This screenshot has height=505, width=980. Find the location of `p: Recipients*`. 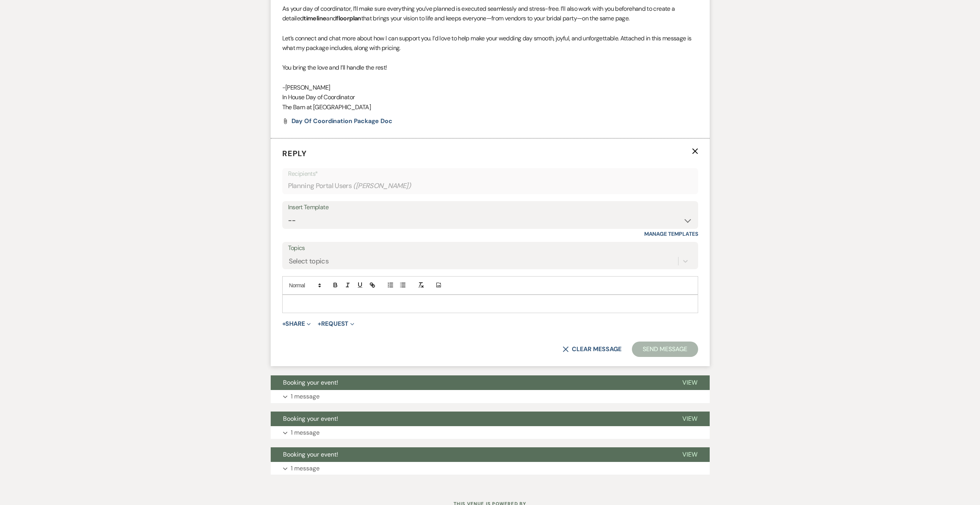

p: Recipients* is located at coordinates (490, 174).